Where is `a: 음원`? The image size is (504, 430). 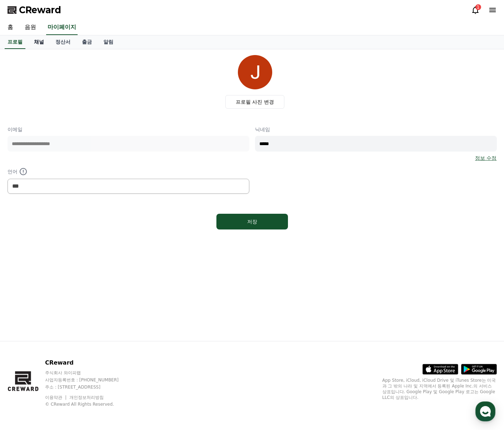 a: 음원 is located at coordinates (30, 28).